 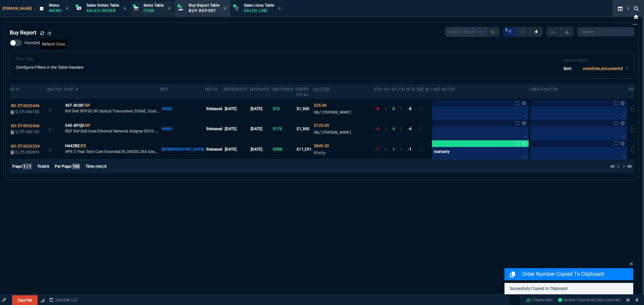 I want to click on a: msbcCompanyName, so click(x=63, y=301).